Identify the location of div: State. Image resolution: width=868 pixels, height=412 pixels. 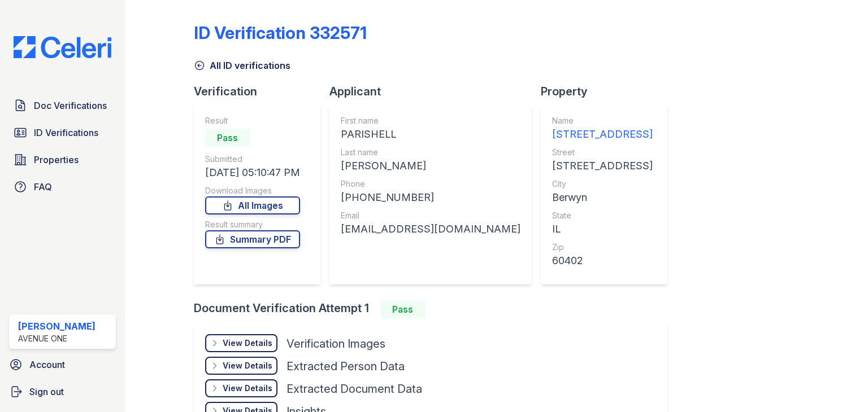
(602, 216).